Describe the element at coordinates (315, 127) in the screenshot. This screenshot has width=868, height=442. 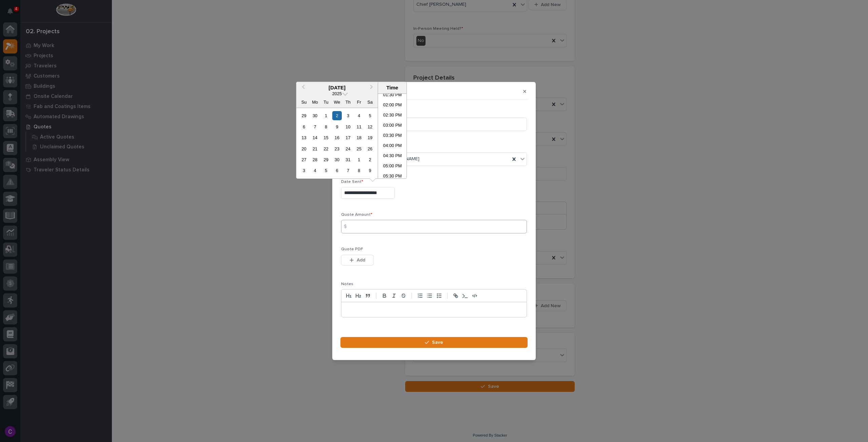
I see `div: Choose Monday, July 7th, 2025` at that location.